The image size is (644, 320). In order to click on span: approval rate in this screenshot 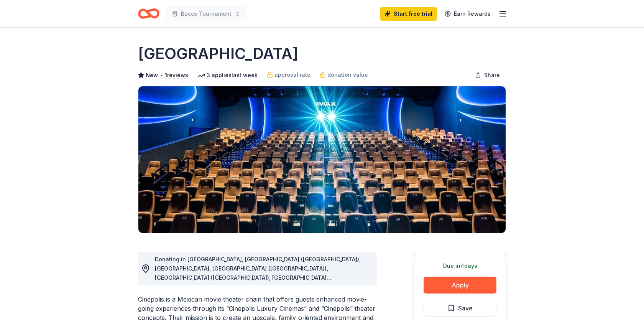, I will do `click(293, 75)`.